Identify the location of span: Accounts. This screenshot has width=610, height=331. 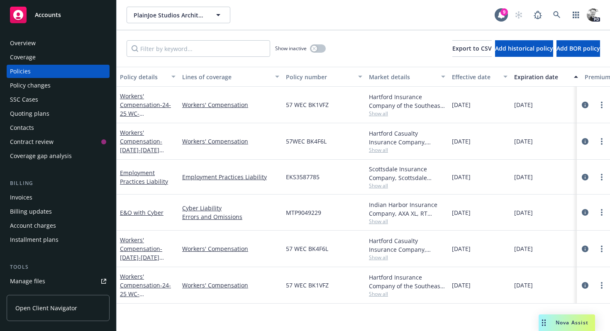
(48, 15).